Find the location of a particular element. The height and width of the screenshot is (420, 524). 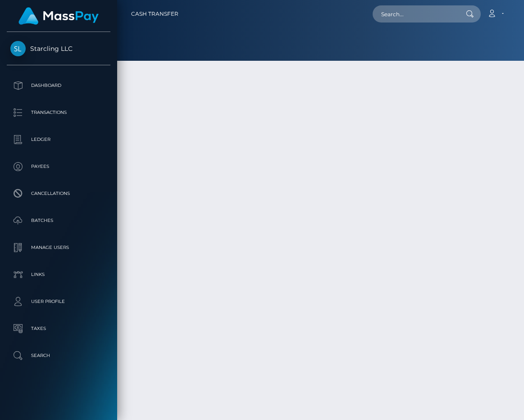

a: User Profile is located at coordinates (59, 301).